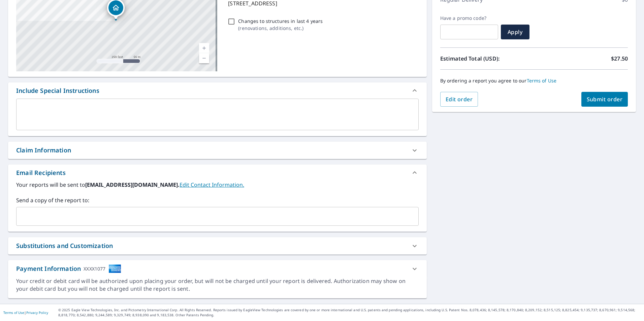 This screenshot has height=321, width=644. Describe the element at coordinates (469, 18) in the screenshot. I see `label: Have a promo code?` at that location.